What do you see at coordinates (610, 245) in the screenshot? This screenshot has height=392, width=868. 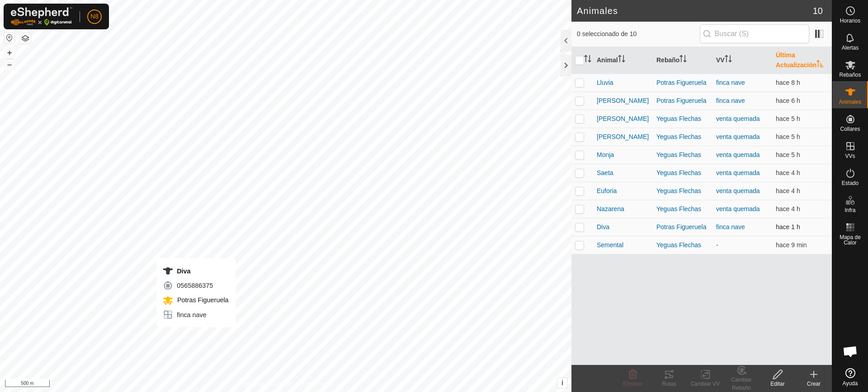 I see `span: Semental` at bounding box center [610, 245].